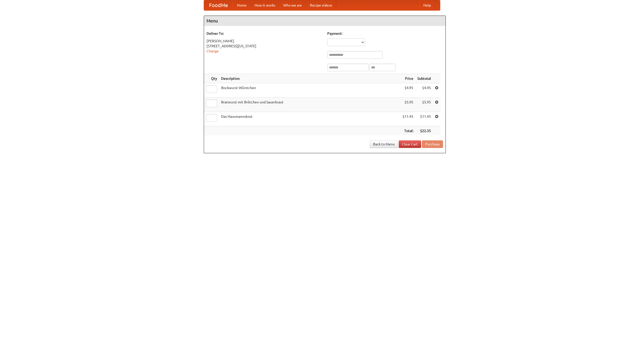  Describe the element at coordinates (212, 78) in the screenshot. I see `th: Qty` at that location.